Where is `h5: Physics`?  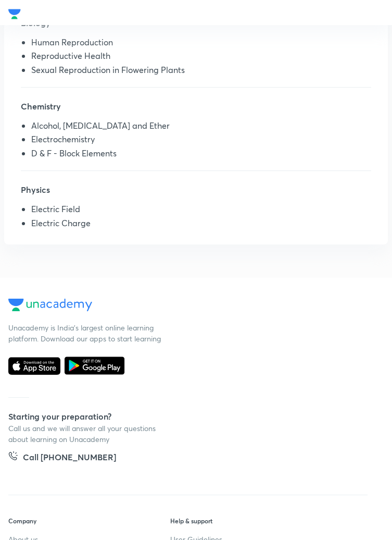
h5: Physics is located at coordinates (196, 194).